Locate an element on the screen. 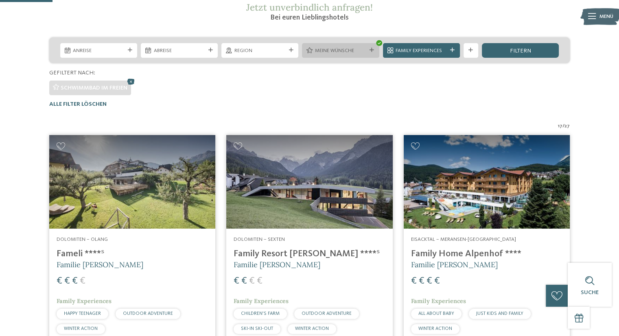 The height and width of the screenshot is (336, 619). span: Anreise is located at coordinates (98, 51).